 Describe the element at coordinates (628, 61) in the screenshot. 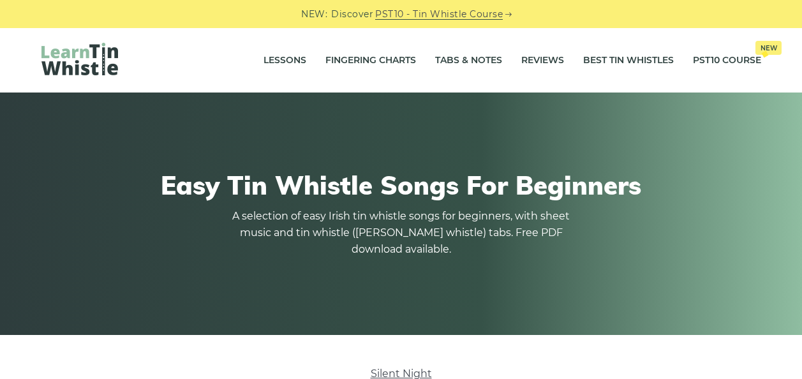

I see `a: Best Tin Whistles` at that location.